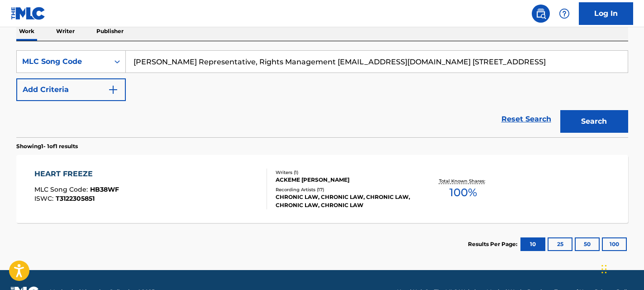  I want to click on img: search, so click(541, 14).